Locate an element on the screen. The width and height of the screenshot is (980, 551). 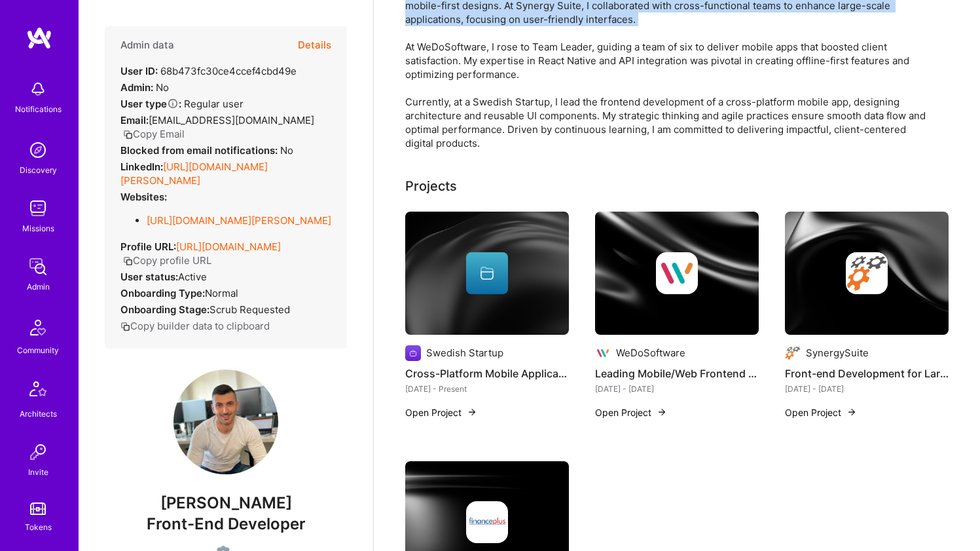
button: Copy builder data to clipboard is located at coordinates (195, 325).